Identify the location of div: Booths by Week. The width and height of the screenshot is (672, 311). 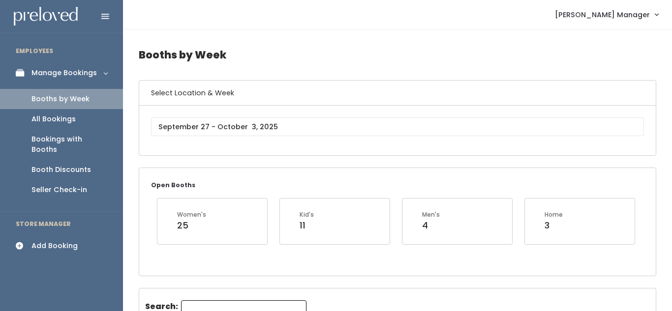
(60, 99).